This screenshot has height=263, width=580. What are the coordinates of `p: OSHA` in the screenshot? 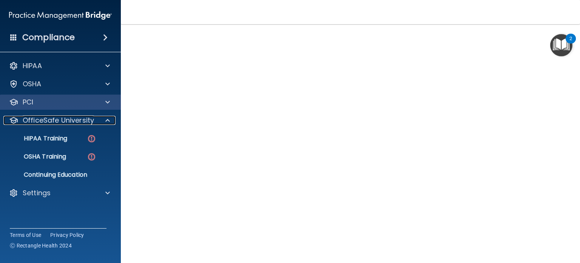 It's located at (32, 84).